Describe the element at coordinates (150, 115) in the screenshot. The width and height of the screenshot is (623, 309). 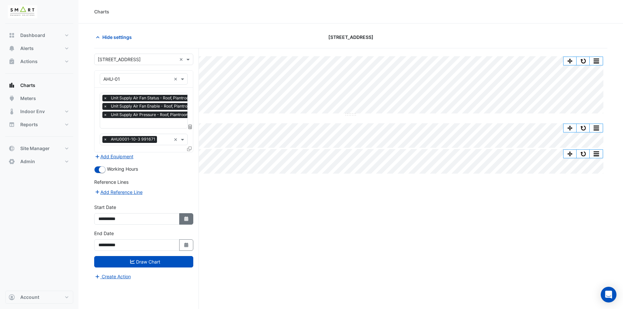
I see `span: Unit Supply Air Pressure - Roof, Plantroom` at that location.